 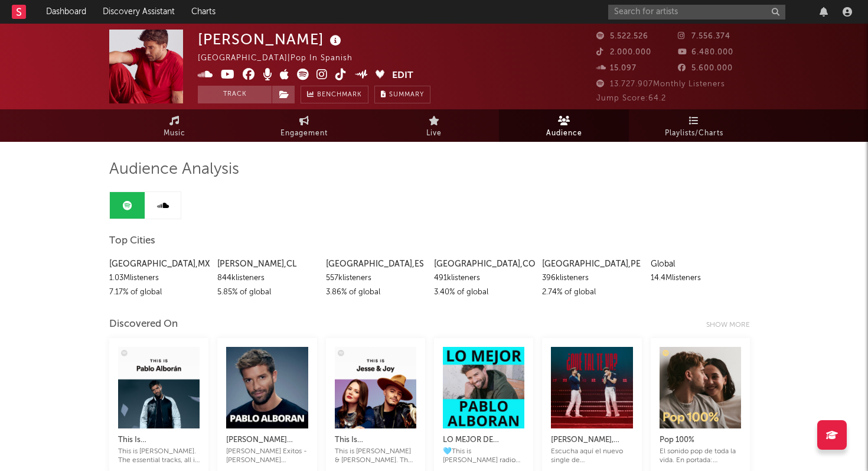 I want to click on span: Audience Analysis, so click(x=174, y=170).